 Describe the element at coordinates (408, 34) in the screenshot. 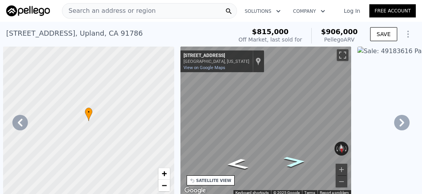

I see `button: Show Options` at that location.